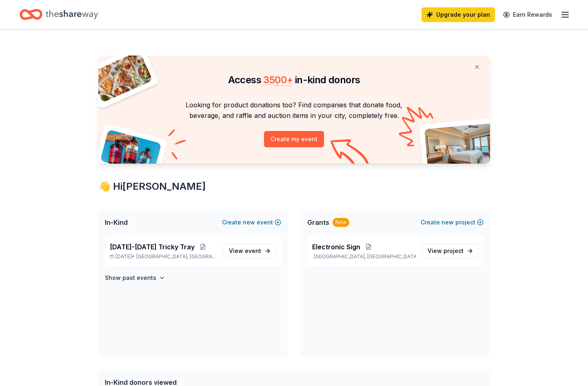 The height and width of the screenshot is (386, 588). Describe the element at coordinates (294, 80) in the screenshot. I see `span: Access in-kind donors` at that location.